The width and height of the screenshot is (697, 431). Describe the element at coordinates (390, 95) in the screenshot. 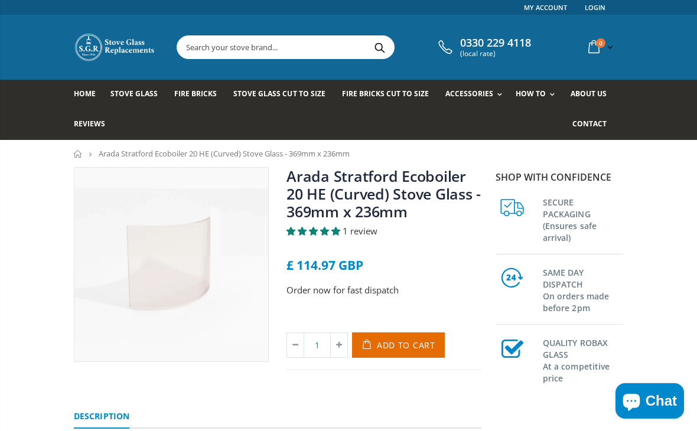

I see `a: Fire Bricks Cut To Size` at that location.